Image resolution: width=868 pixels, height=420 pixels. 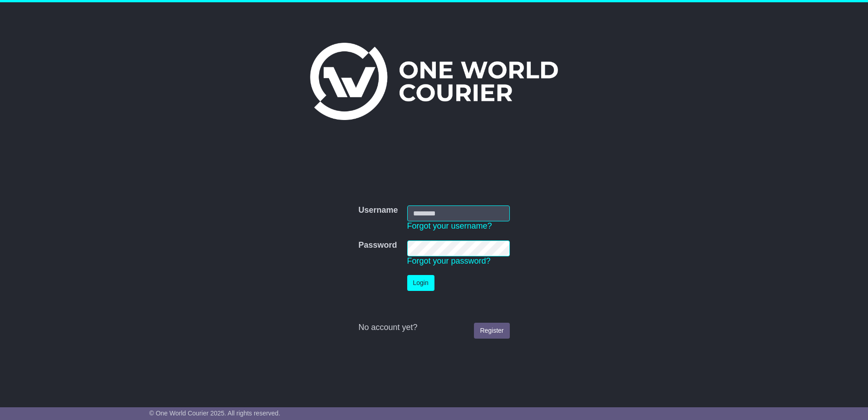 I want to click on img: One World, so click(x=434, y=81).